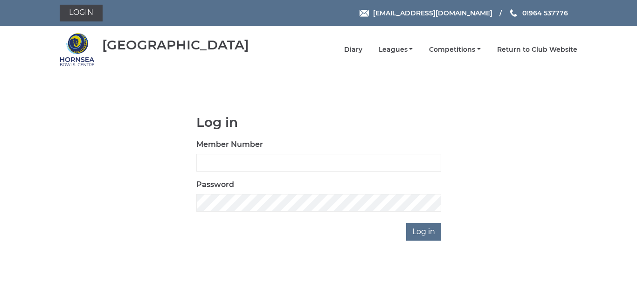 The width and height of the screenshot is (637, 284). Describe the element at coordinates (513, 13) in the screenshot. I see `img: Phone us` at that location.